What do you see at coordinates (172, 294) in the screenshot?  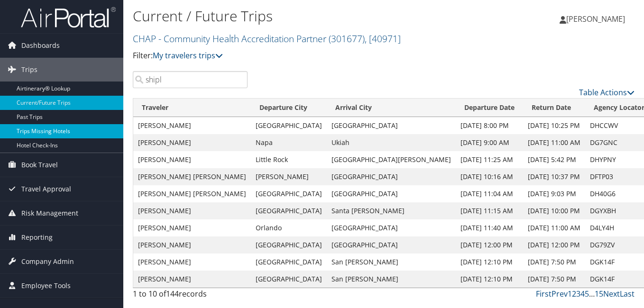 I see `span: 144` at bounding box center [172, 294].